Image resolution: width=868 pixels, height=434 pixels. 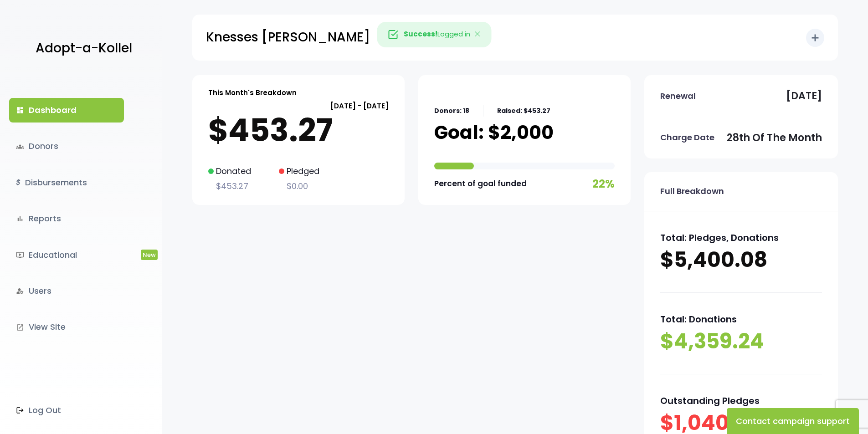 What do you see at coordinates (815, 38) in the screenshot?
I see `button: add` at bounding box center [815, 38].